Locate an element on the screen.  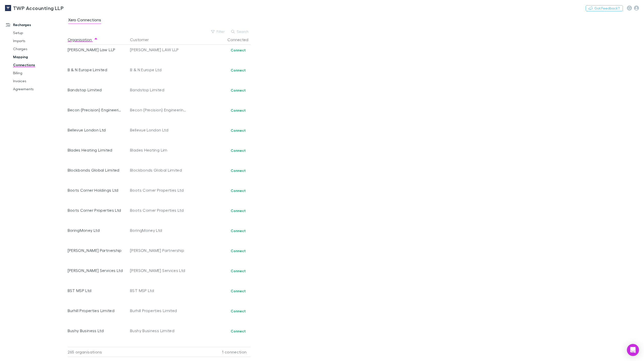
div: C.I.F. LIMITED is located at coordinates (158, 351).